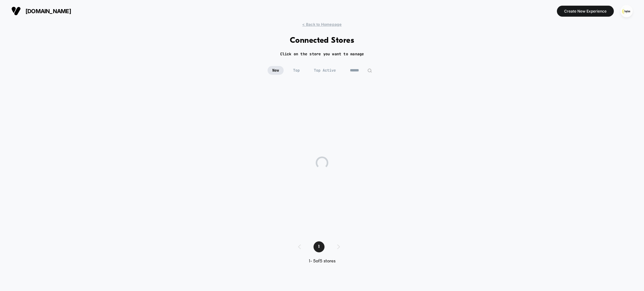 This screenshot has width=644, height=291. Describe the element at coordinates (322, 54) in the screenshot. I see `h2: Click on the store you want to manage` at that location.